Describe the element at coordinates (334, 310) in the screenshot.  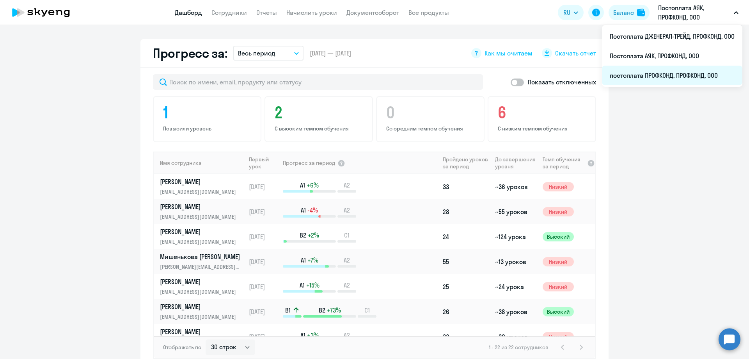
I see `span: +73%` at that location.